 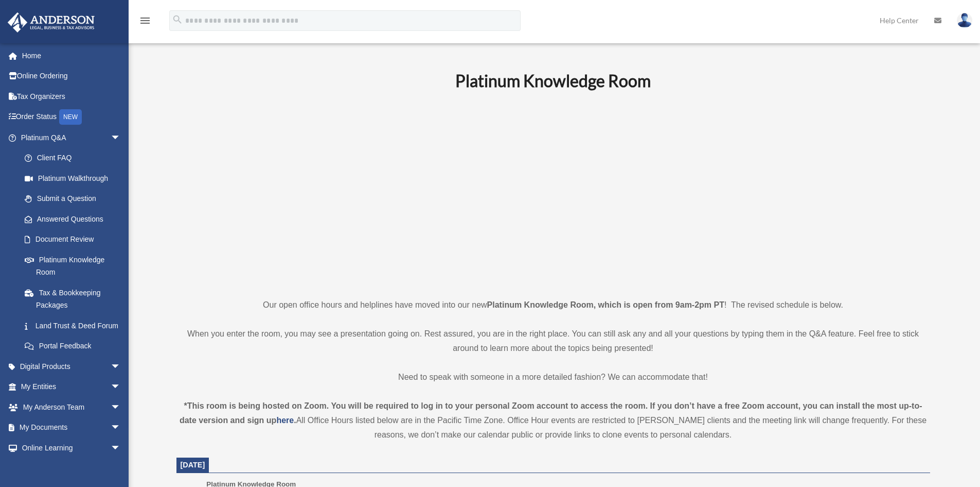 What do you see at coordinates (553, 341) in the screenshot?
I see `p: When you enter the room, you may see a presentation going on. Rest assured, you are in the right ...` at bounding box center [553, 341].